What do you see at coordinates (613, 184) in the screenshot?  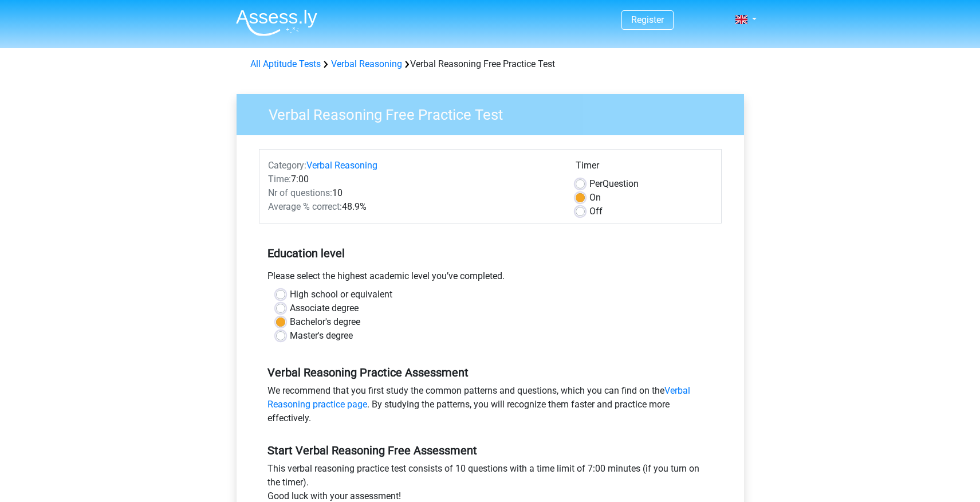 I see `label: Question` at bounding box center [613, 184].